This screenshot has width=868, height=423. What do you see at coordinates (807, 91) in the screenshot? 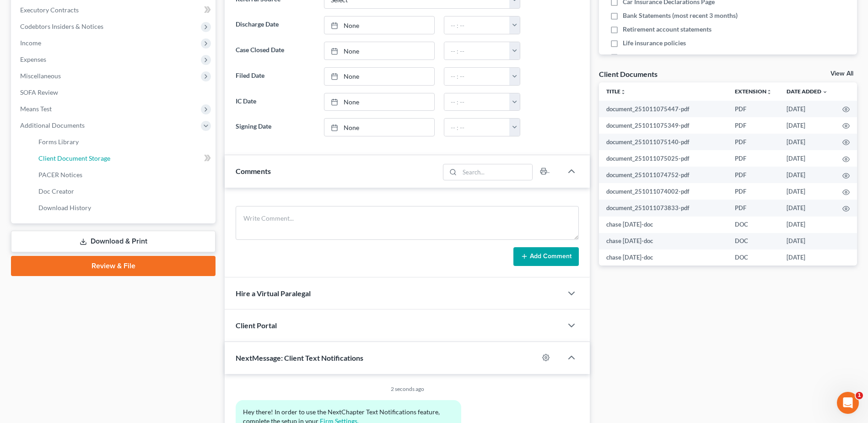
I see `a: Date Added expand_more` at bounding box center [807, 91].